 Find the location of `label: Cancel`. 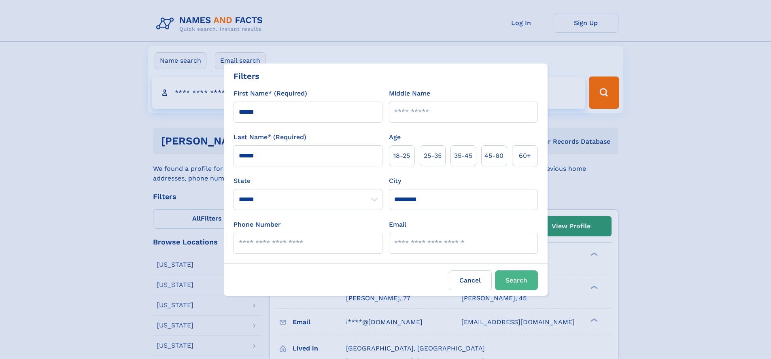

label: Cancel is located at coordinates (470, 280).